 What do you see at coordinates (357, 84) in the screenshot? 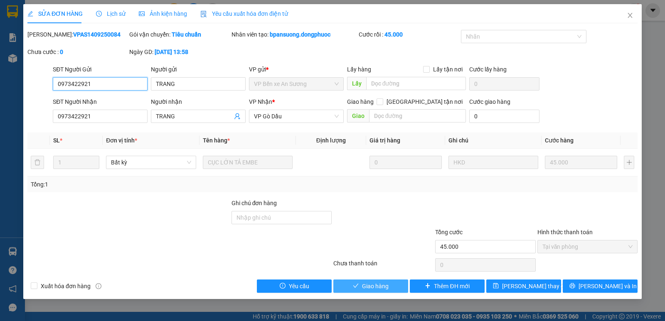
I see `span: Lấy` at bounding box center [357, 84].